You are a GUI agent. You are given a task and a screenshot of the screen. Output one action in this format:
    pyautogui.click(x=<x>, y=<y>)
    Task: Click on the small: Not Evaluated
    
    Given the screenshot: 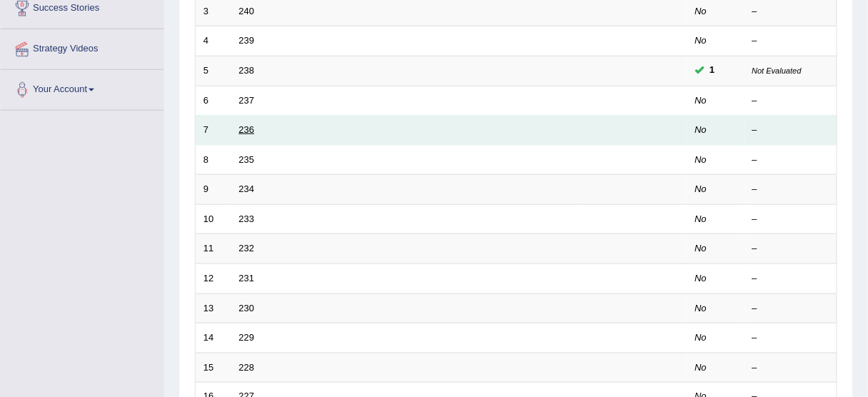 What is the action you would take?
    pyautogui.click(x=777, y=71)
    